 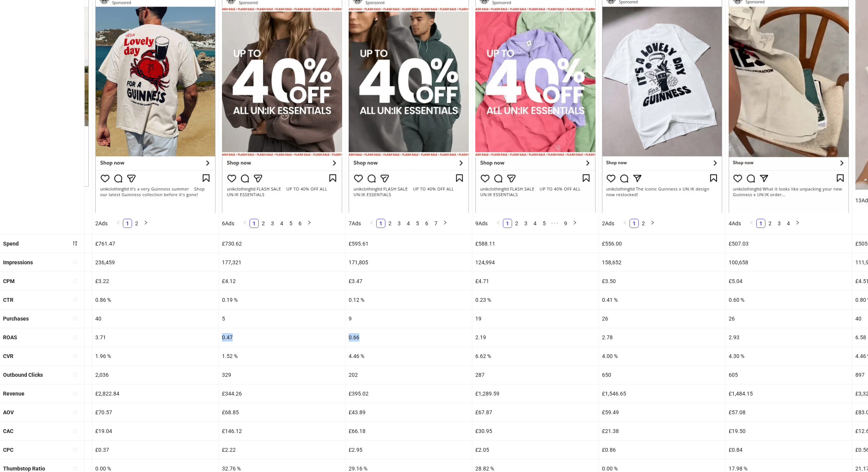 What do you see at coordinates (662, 356) in the screenshot?
I see `div: 4.00 %` at bounding box center [662, 356].